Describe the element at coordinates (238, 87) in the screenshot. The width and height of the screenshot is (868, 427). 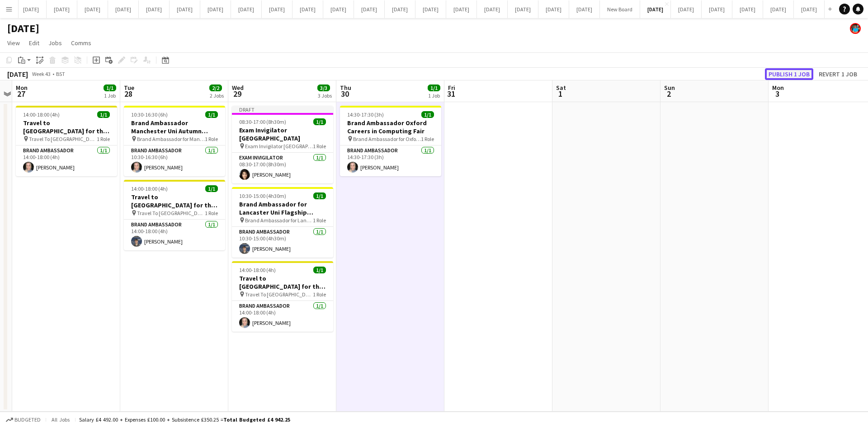
I see `span: Wed` at that location.